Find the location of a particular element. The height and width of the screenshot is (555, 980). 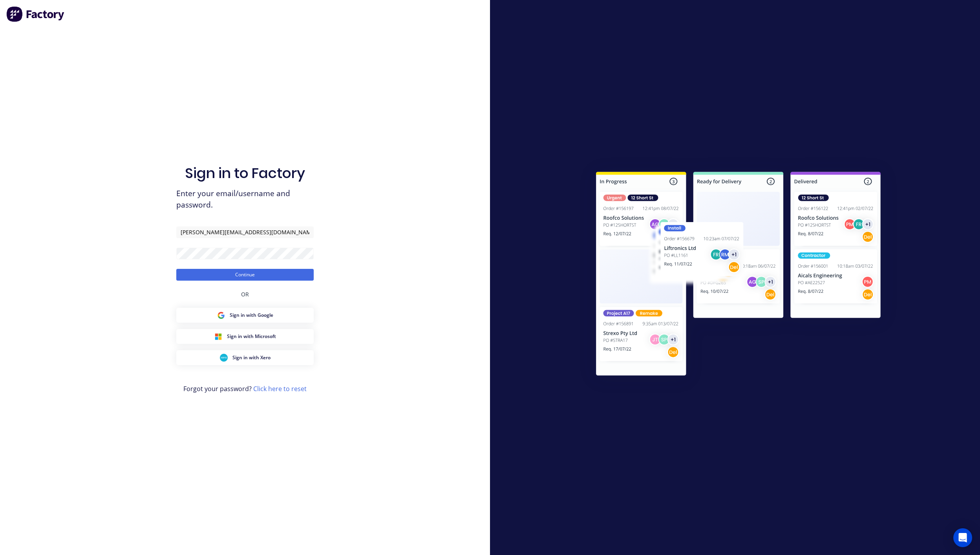

button: Xero Sign inSign in with Xero is located at coordinates (245, 357).